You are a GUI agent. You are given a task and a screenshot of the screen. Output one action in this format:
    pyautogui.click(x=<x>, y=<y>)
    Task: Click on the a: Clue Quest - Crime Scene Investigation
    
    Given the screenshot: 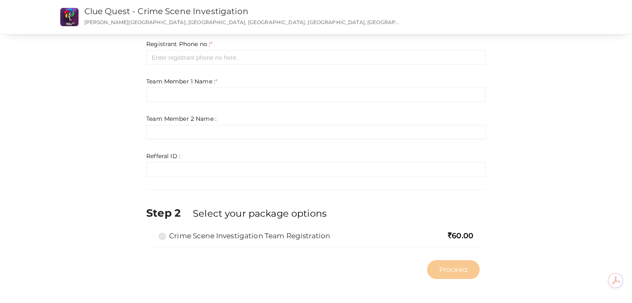 What is the action you would take?
    pyautogui.click(x=166, y=11)
    